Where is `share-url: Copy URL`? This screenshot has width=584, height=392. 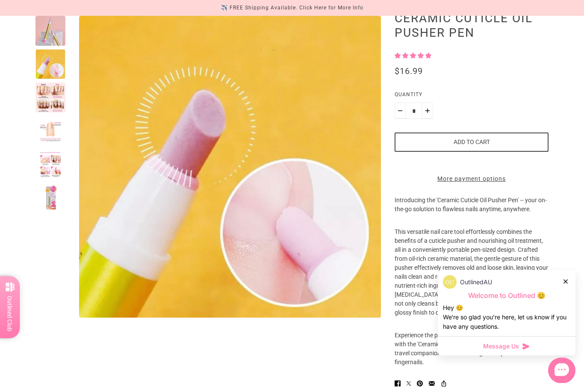 share-url: Copy URL is located at coordinates (444, 384).